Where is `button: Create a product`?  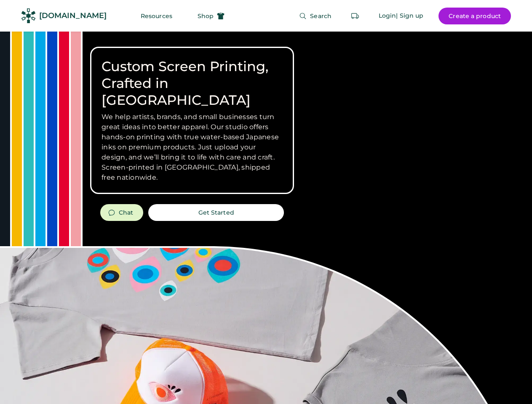 button: Create a product is located at coordinates (474, 16).